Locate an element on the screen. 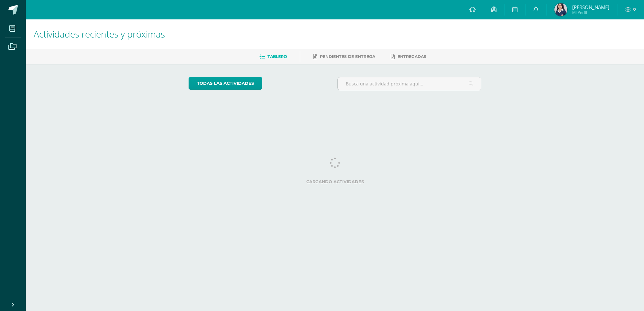 This screenshot has width=644, height=311. span: Entregadas is located at coordinates (412, 56).